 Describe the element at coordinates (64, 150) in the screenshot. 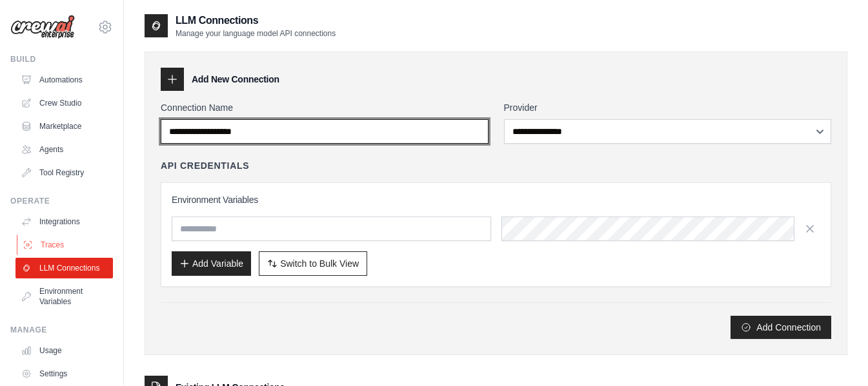

I see `a: Agents` at that location.